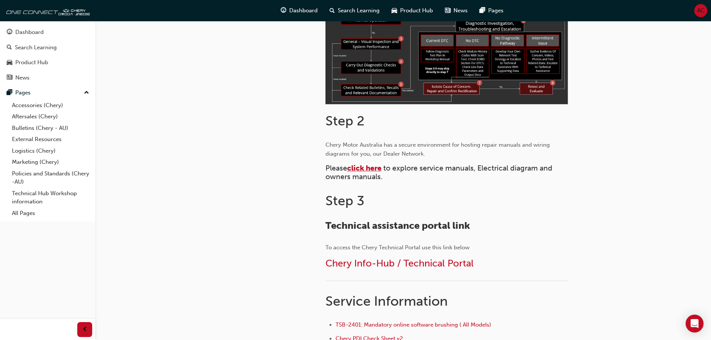  What do you see at coordinates (50, 139) in the screenshot?
I see `a: External Resources` at bounding box center [50, 139].